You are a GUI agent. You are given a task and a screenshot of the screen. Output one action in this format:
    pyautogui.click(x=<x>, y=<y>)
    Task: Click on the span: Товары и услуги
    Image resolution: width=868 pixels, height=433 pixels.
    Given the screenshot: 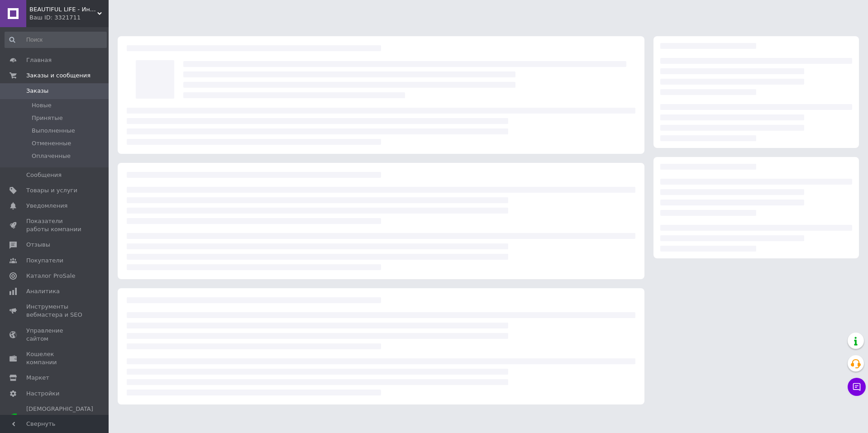 What is the action you would take?
    pyautogui.click(x=52, y=190)
    